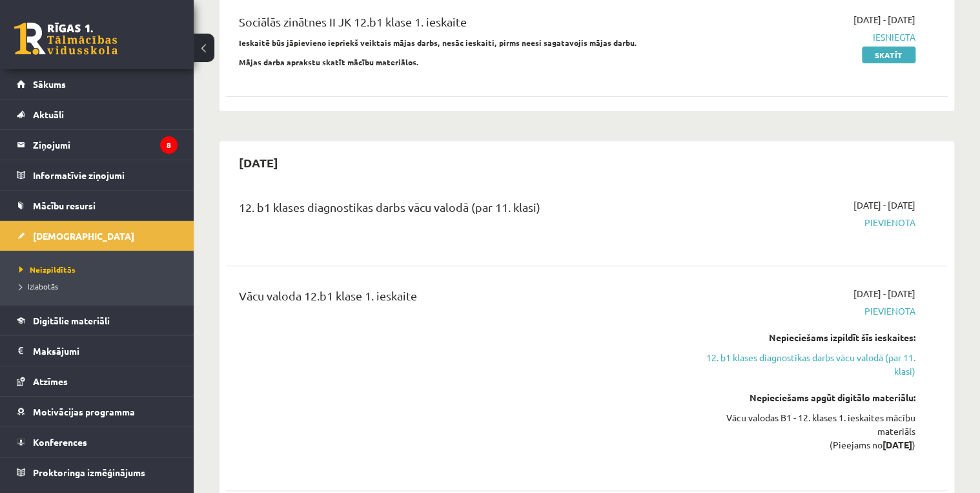  I want to click on a: 12. b1 klases diagnostikas darbs vācu valodā (par 11. klasi), so click(809, 364).